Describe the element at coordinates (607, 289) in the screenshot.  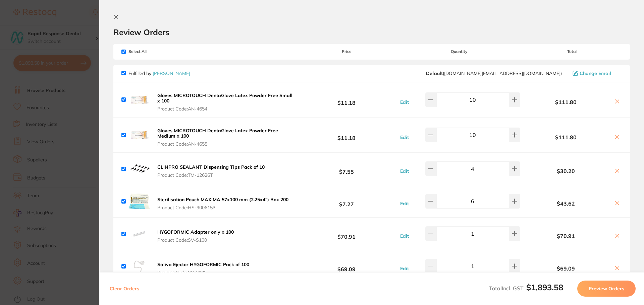
I see `button: Preview Orders` at that location.